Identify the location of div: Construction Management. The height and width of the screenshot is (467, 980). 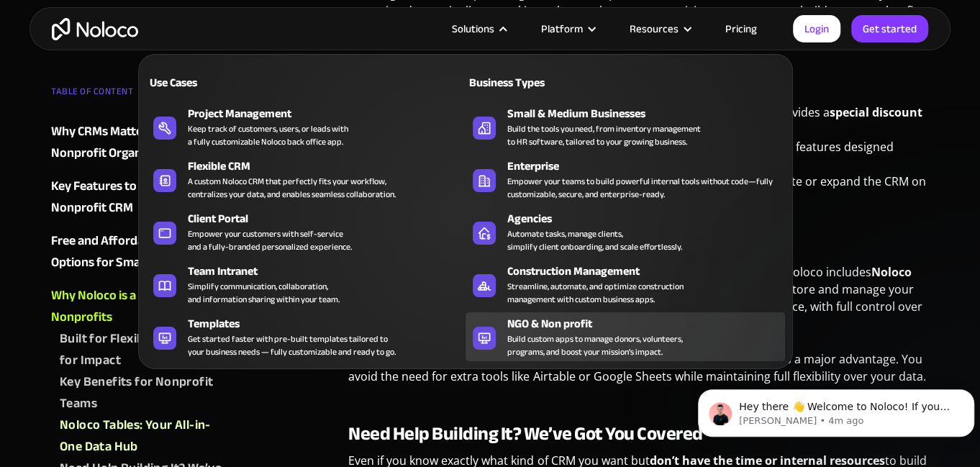
(649, 271).